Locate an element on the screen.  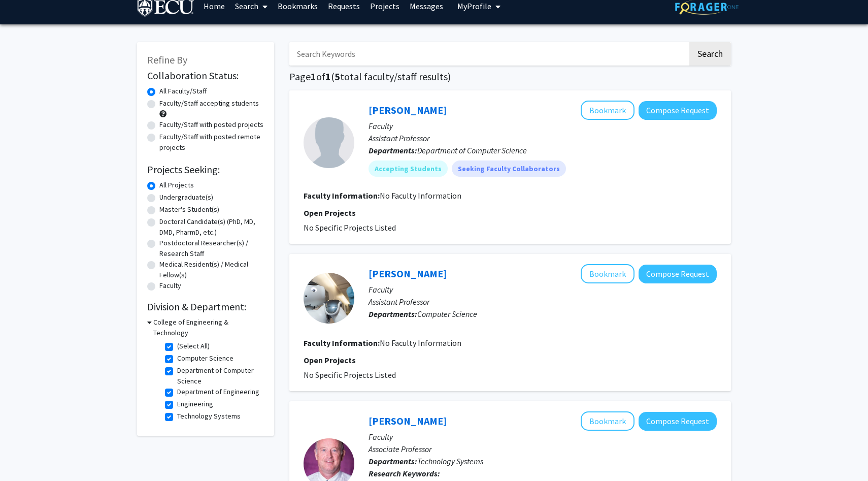
span: 5 is located at coordinates (337, 76).